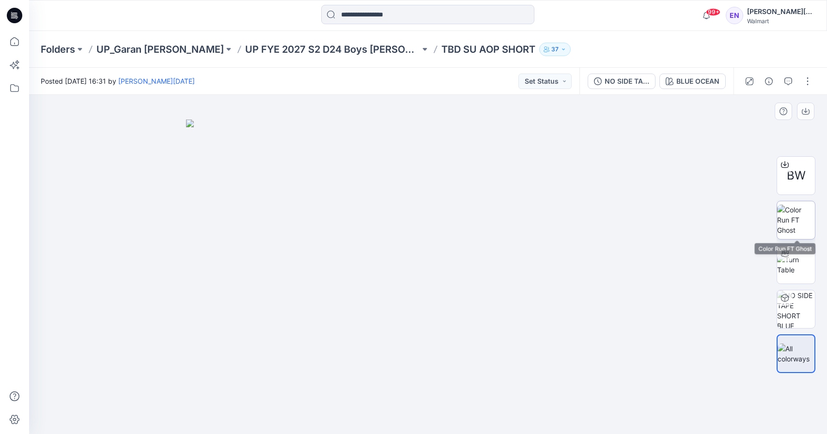 This screenshot has height=434, width=827. What do you see at coordinates (796, 309) in the screenshot?
I see `img: NO SIDE TAPE SHORT BLUE OCEAN` at bounding box center [796, 309].